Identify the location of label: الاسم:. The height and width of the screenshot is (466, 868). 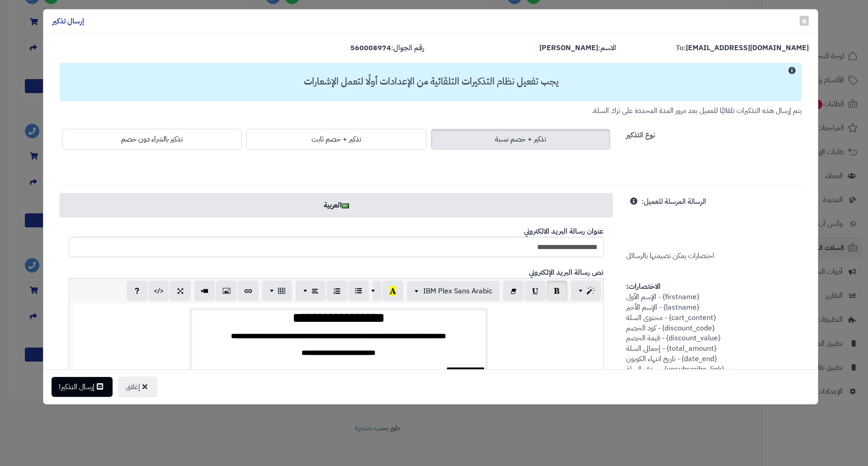
(578, 48).